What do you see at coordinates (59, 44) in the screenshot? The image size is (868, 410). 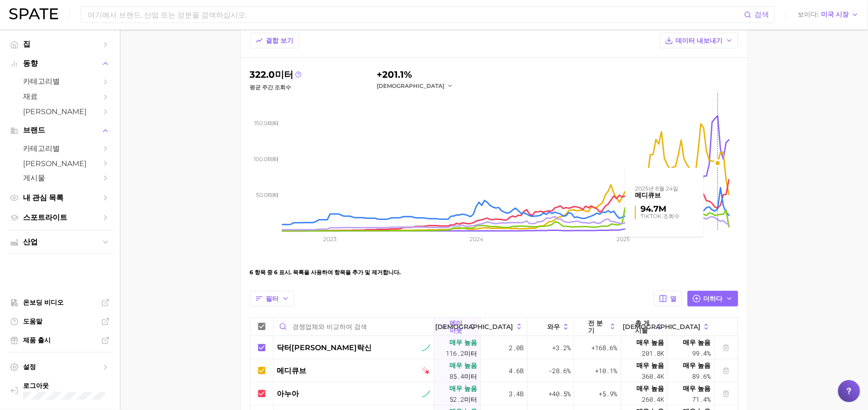 I see `span: 집` at bounding box center [59, 44].